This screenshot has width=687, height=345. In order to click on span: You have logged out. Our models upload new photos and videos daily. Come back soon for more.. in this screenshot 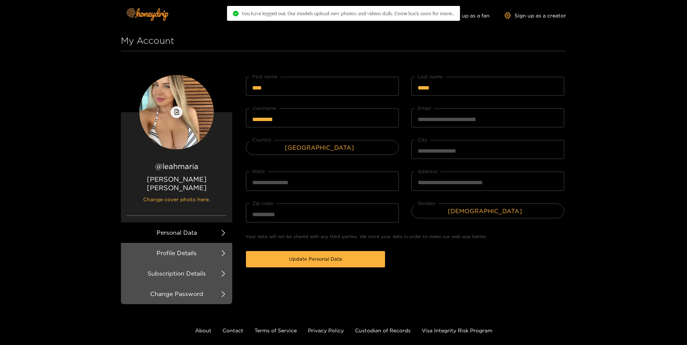, I will do `click(348, 13)`.